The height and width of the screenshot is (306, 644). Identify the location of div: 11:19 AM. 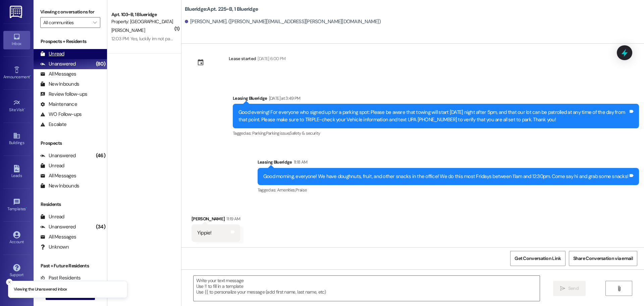
(232, 218).